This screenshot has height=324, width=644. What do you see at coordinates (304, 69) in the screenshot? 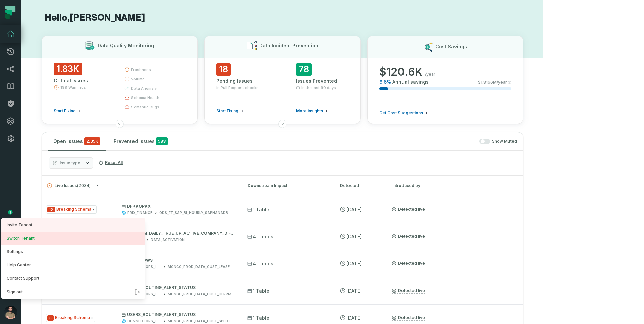
I see `span: 78` at bounding box center [304, 69].